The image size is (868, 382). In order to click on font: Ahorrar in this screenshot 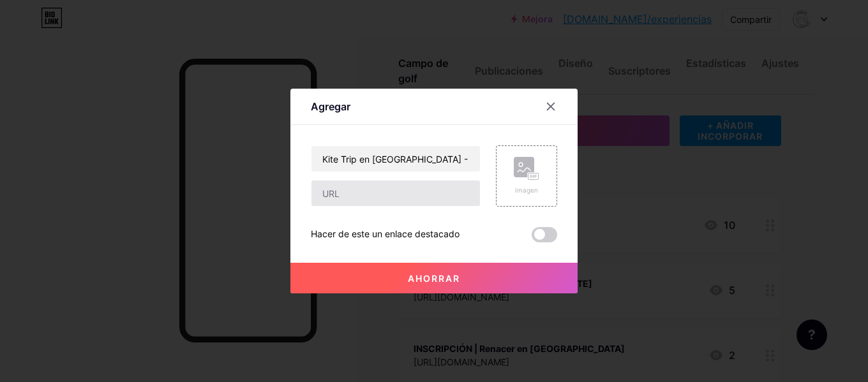, I will do `click(434, 278)`.